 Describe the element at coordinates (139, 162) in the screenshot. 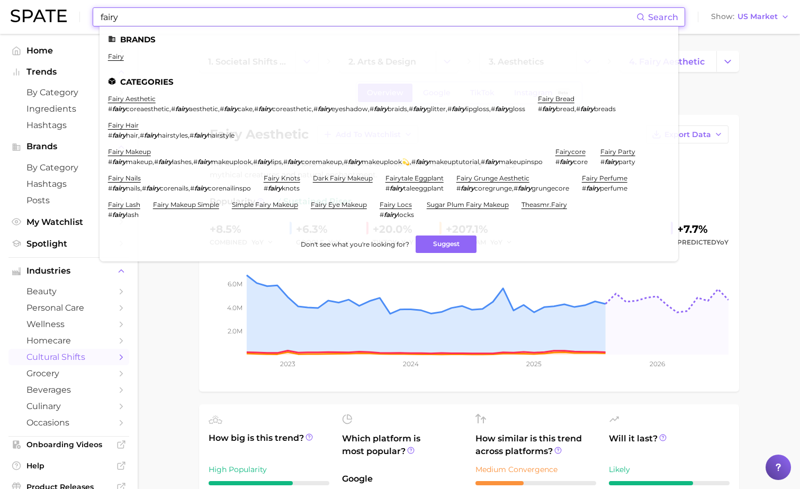

I see `span: makeup` at that location.